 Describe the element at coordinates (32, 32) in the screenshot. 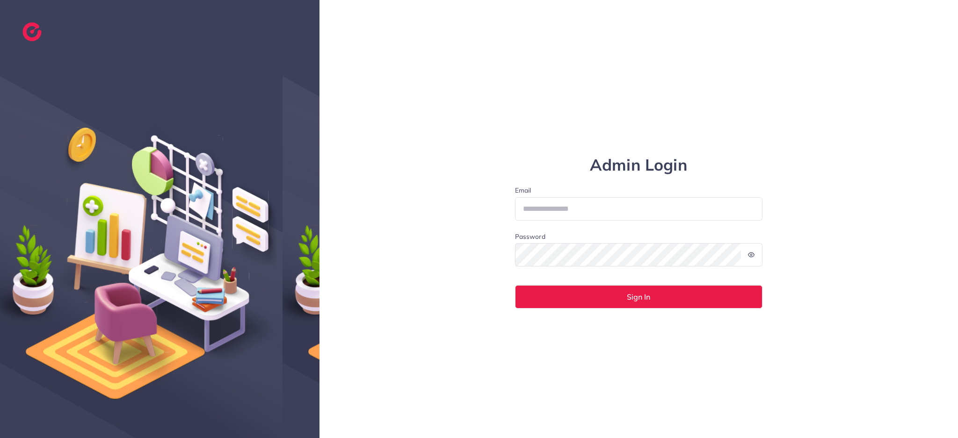

I see `img: logo` at that location.